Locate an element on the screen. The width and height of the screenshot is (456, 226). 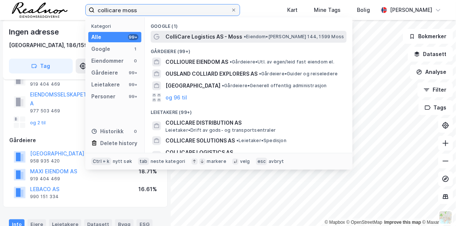
div: Delete history is located at coordinates (119, 143).